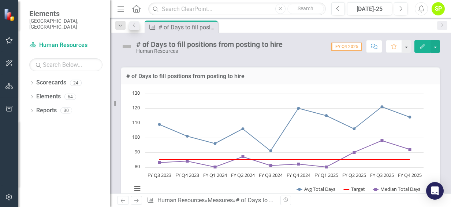 The image size is (451, 207). What do you see at coordinates (410, 175) in the screenshot?
I see `text: FY Q4 2025` at bounding box center [410, 175].